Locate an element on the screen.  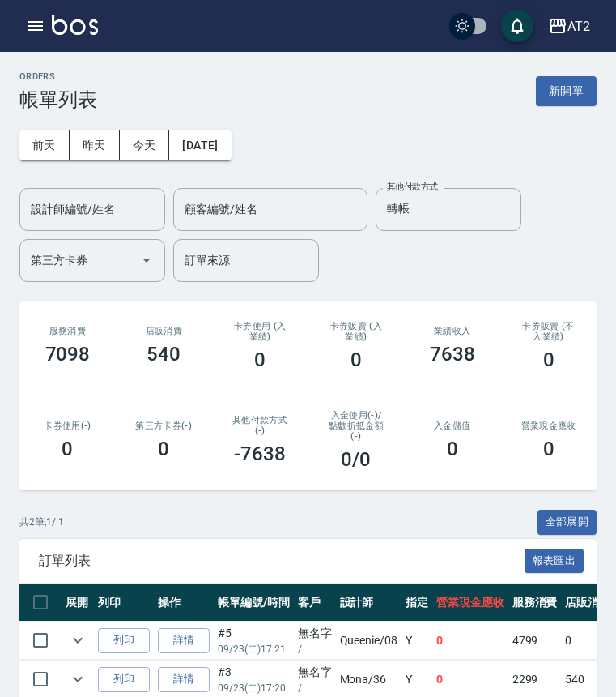
th: 客戶 is located at coordinates (315, 602).